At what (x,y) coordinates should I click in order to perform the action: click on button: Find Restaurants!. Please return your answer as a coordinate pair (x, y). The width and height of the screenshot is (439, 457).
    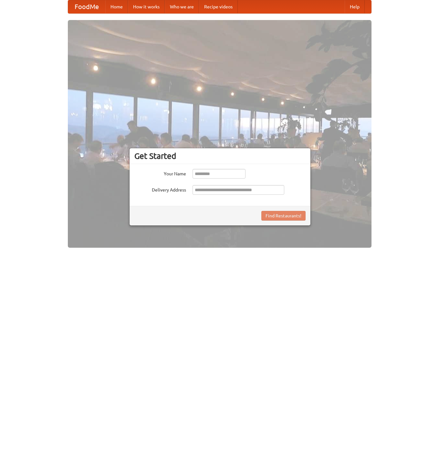
    Looking at the image, I should click on (283, 216).